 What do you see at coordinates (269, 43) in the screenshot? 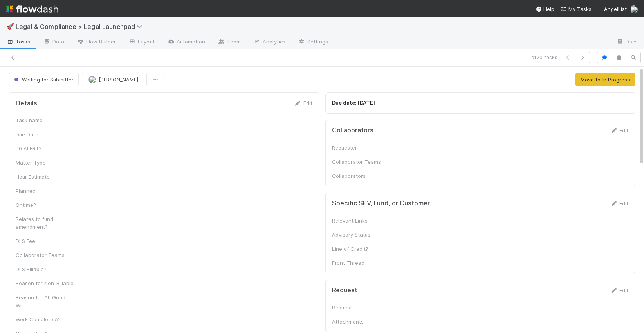
I see `a: Analytics` at bounding box center [269, 43].